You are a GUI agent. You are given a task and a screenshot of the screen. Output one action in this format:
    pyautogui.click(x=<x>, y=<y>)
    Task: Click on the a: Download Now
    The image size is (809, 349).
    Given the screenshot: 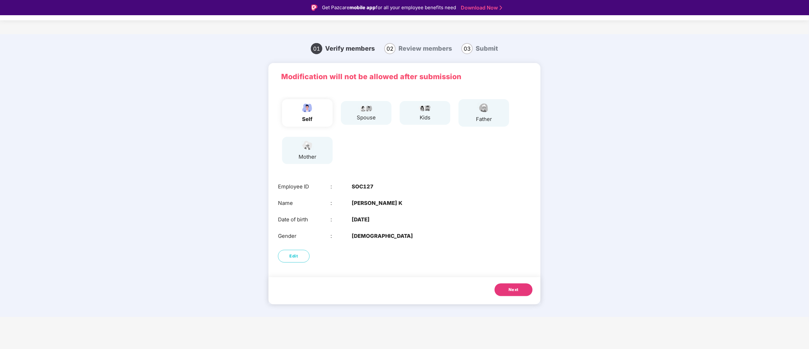 What is the action you would take?
    pyautogui.click(x=481, y=8)
    